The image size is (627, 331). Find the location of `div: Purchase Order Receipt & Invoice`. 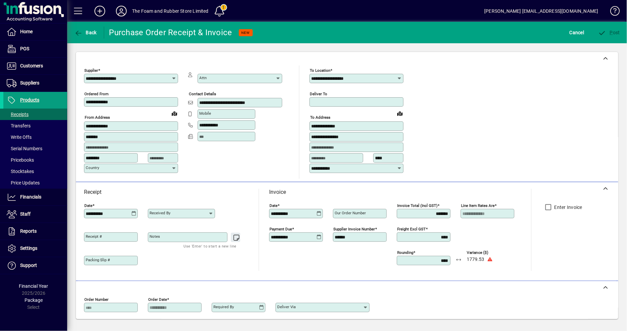

div: Purchase Order Receipt & Invoice is located at coordinates (171, 33).